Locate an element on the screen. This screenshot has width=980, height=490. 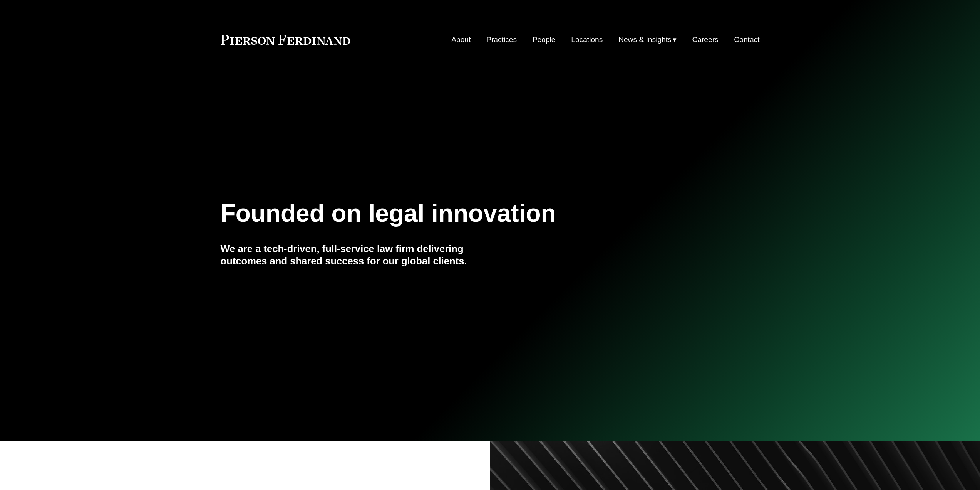
a: Careers is located at coordinates (705, 39).